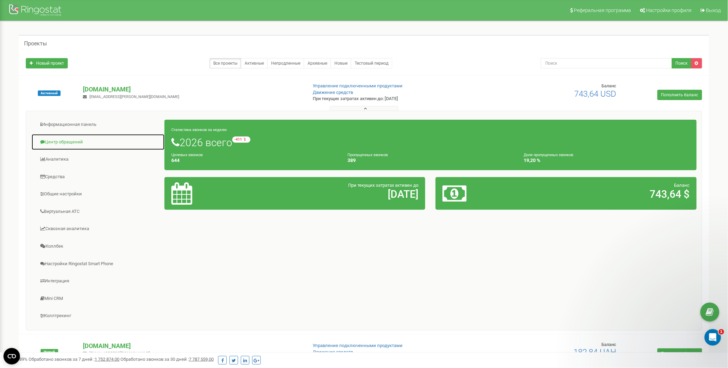  I want to click on h4: 389, so click(430, 160).